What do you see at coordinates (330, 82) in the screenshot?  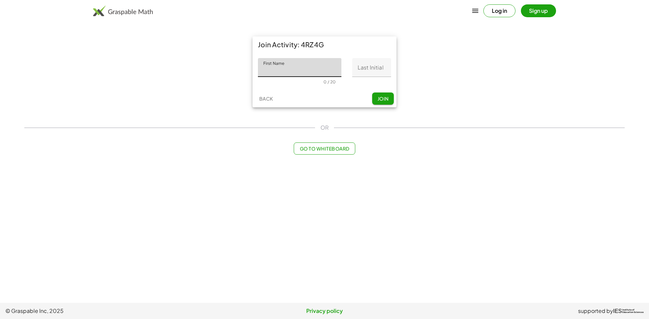 I see `div: 0 / 20` at bounding box center [330, 82].